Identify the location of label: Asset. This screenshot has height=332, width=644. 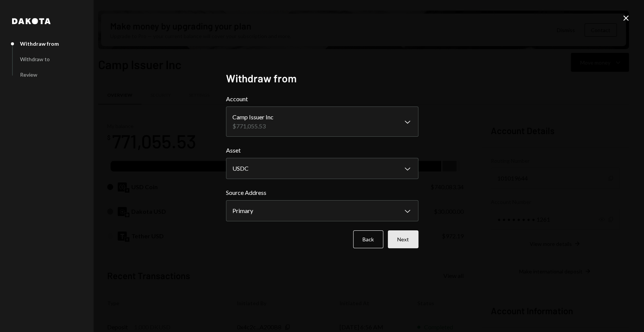
(323, 150).